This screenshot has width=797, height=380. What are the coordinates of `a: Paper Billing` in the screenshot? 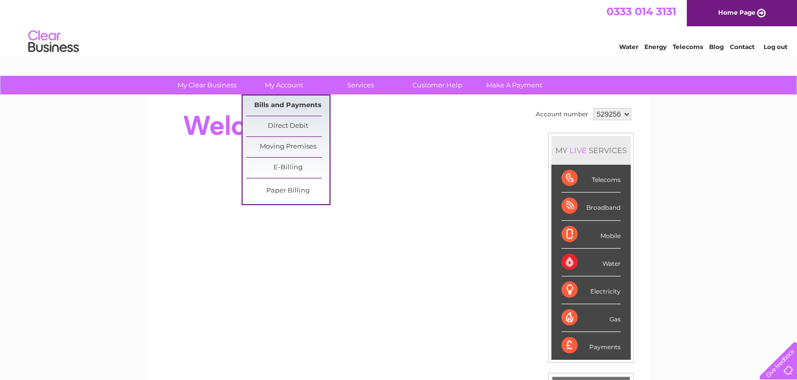 It's located at (288, 191).